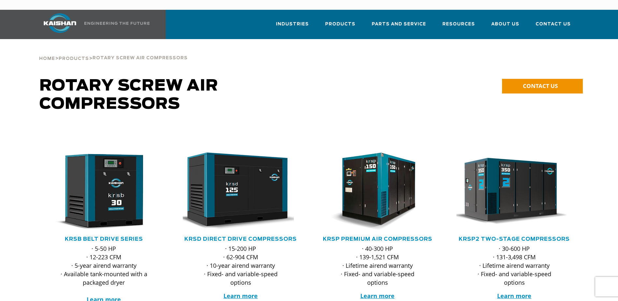  Describe the element at coordinates (553, 27) in the screenshot. I see `a: Contact Us` at that location.